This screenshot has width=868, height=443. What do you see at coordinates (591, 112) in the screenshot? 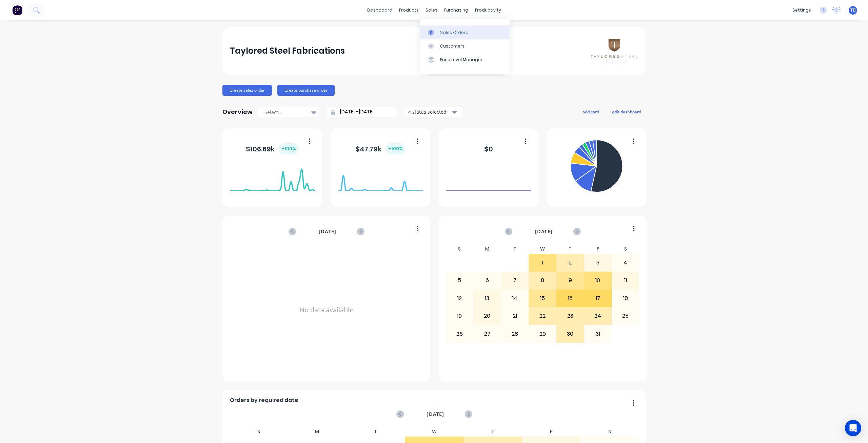
I see `button: add card` at bounding box center [591, 112].